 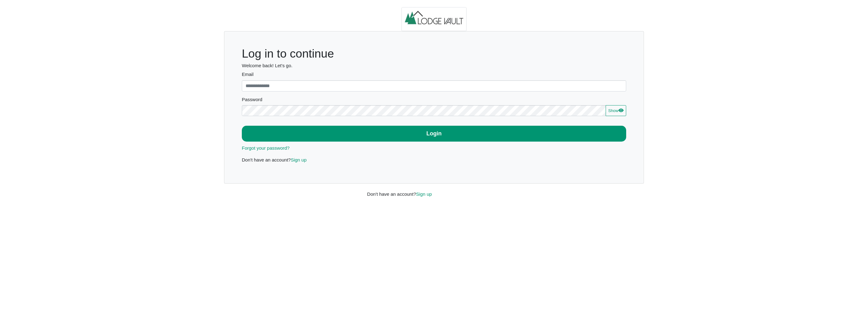 I want to click on b: Login, so click(x=434, y=134).